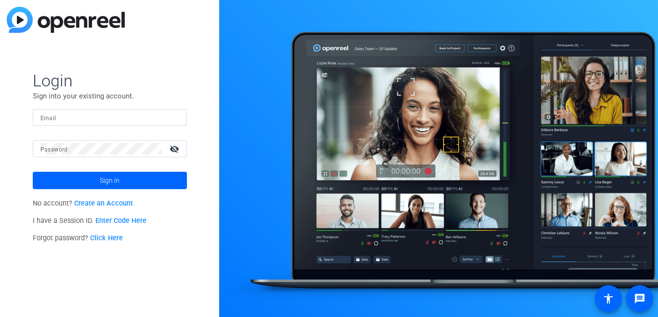 The image size is (658, 317). I want to click on a: Enter Code Here, so click(121, 220).